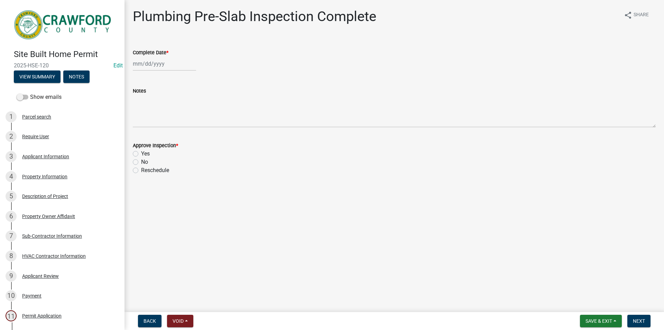 The width and height of the screenshot is (664, 330). I want to click on wm-modal-confirm: Summary, so click(37, 77).